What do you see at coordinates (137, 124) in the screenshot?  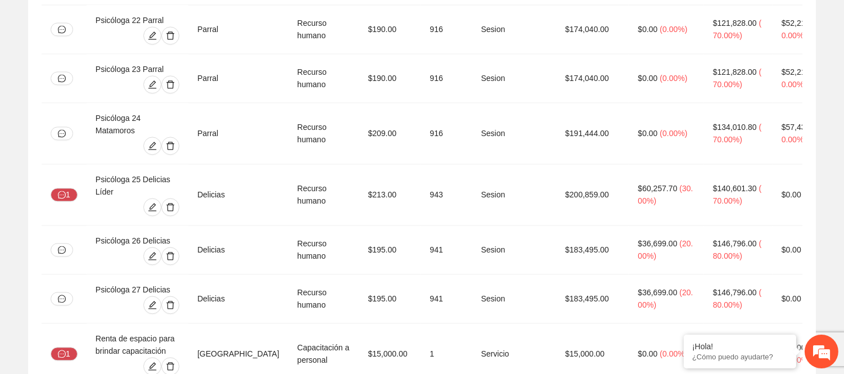 I see `div: Psicóloga 24 Matamoros` at bounding box center [137, 124].